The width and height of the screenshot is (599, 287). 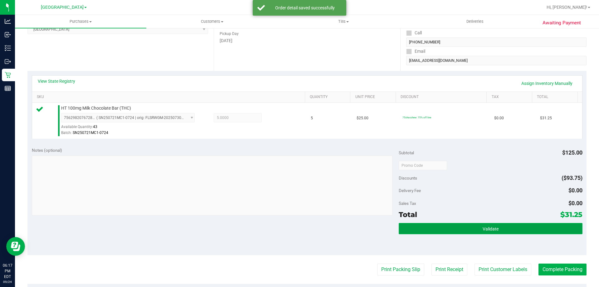 What do you see at coordinates (450, 269) in the screenshot?
I see `button: Print Receipt` at bounding box center [450, 269].